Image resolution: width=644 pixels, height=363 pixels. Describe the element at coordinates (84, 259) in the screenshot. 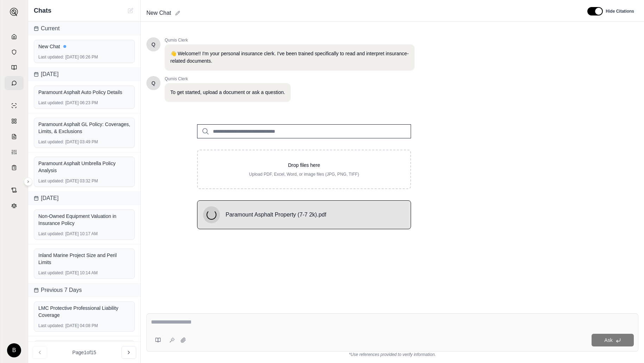

I see `div: Inland Marine Project Size and Peril Limits` at that location.